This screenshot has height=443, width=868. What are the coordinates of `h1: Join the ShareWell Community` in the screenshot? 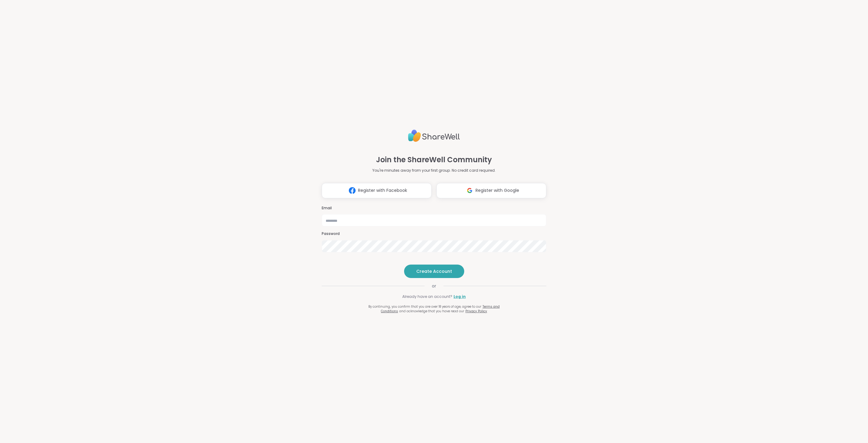 It's located at (434, 160).